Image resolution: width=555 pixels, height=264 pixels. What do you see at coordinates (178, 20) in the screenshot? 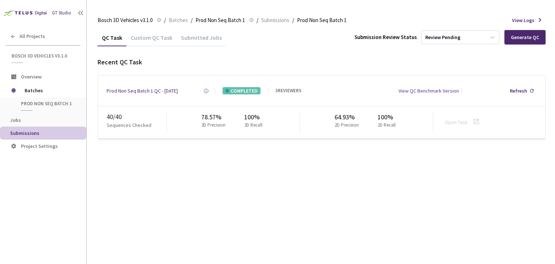
I see `a: Batches` at bounding box center [178, 20].